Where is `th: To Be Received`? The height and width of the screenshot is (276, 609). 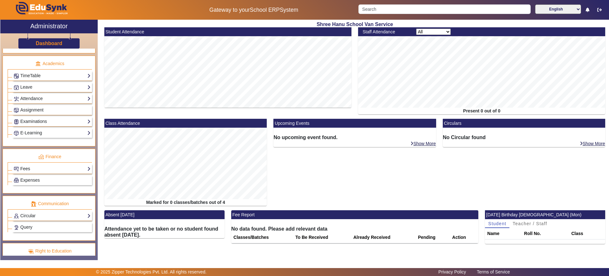 th: To Be Received is located at coordinates (322, 237).